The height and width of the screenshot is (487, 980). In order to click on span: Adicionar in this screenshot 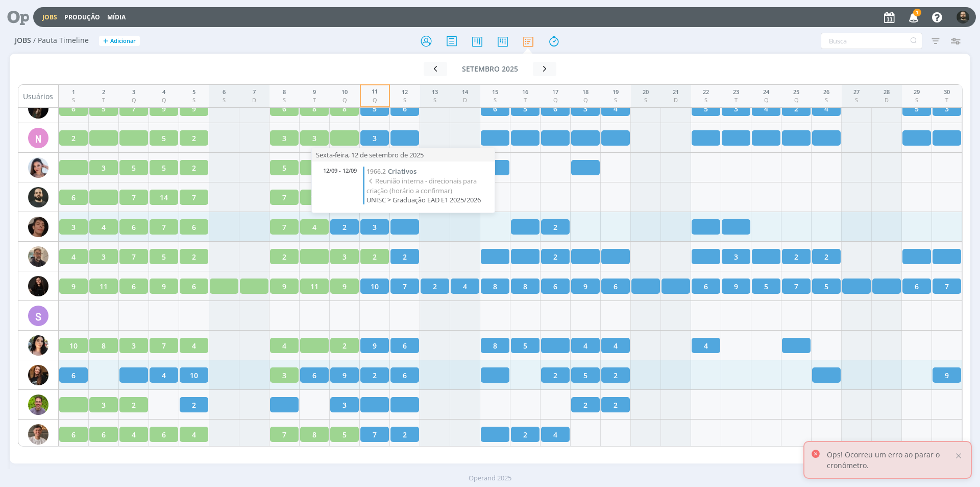, I will do `click(123, 41)`.